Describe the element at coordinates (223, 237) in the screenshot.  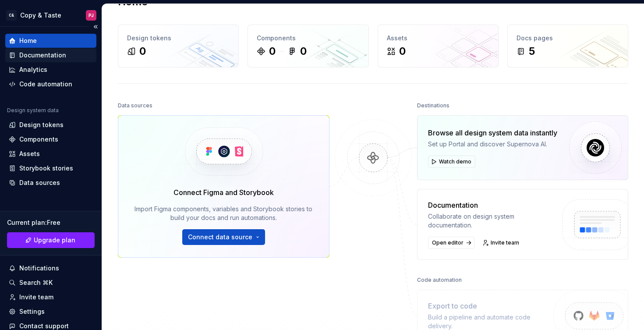
I see `button: Connect data source` at that location.